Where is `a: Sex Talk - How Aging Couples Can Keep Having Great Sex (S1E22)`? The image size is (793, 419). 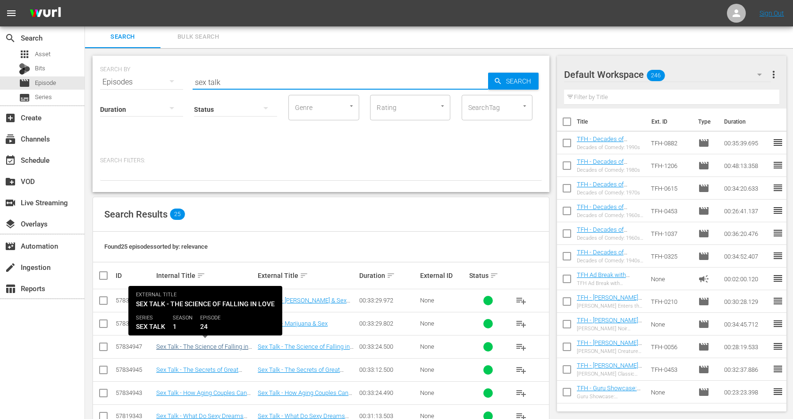 a: Sex Talk - How Aging Couples Can Keep Having Great Sex (S1E22) is located at coordinates (203, 397).